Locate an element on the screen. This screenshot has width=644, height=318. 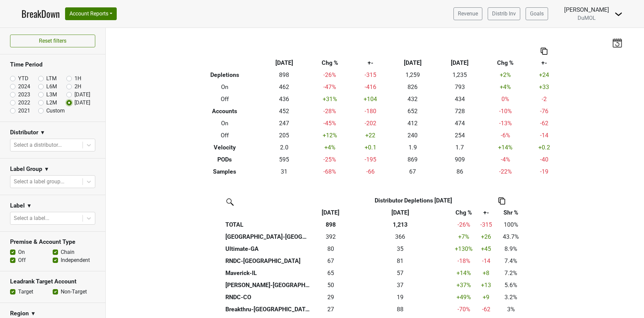
td: 50 is located at coordinates (330, 285).